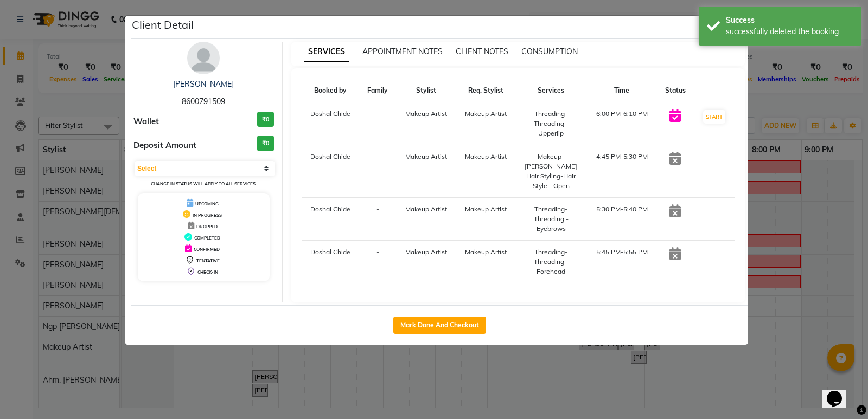 This screenshot has height=419, width=868. What do you see at coordinates (549, 51) in the screenshot?
I see `span: CONSUMPTION` at bounding box center [549, 51].